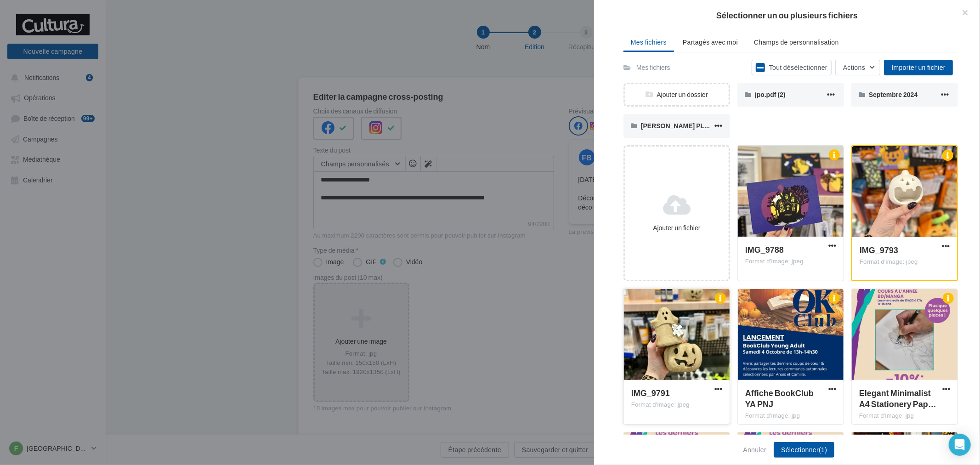 The image size is (980, 465). What do you see at coordinates (677, 228) in the screenshot?
I see `div: Ajouter un fichier` at bounding box center [677, 228].